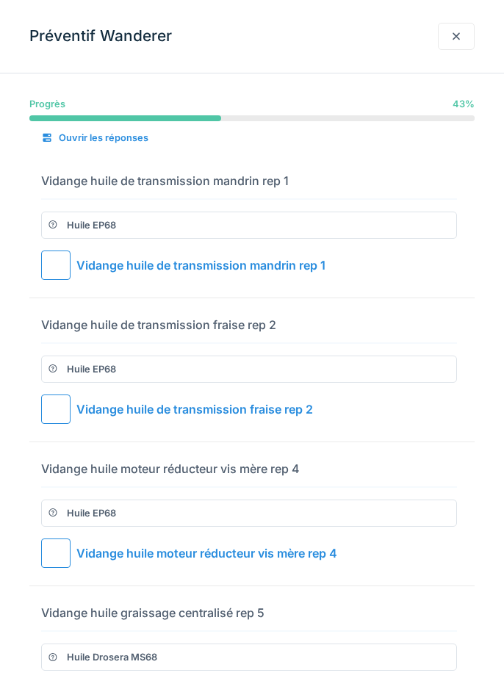 This screenshot has width=504, height=681. I want to click on div: 43 %, so click(464, 104).